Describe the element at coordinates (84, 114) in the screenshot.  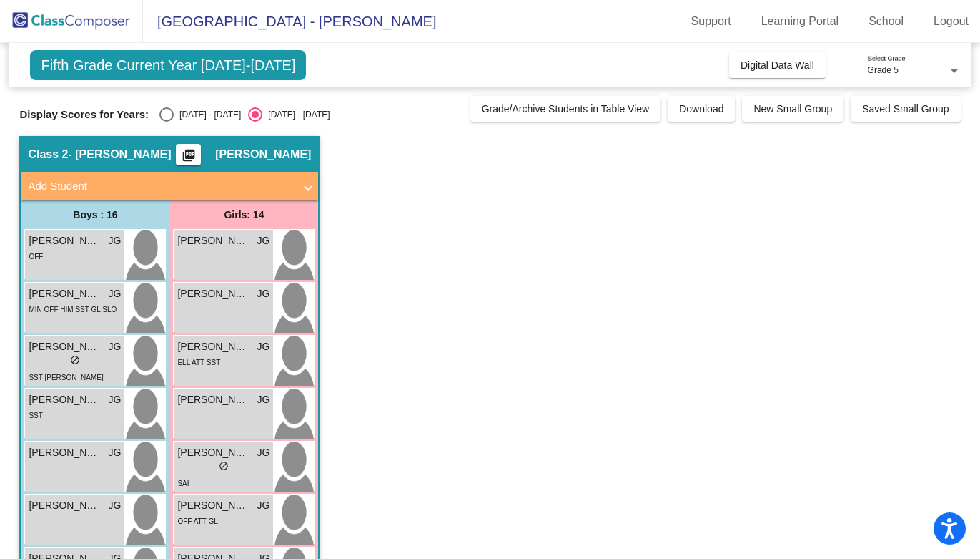
I see `span: Display Scores for Years:` at that location.